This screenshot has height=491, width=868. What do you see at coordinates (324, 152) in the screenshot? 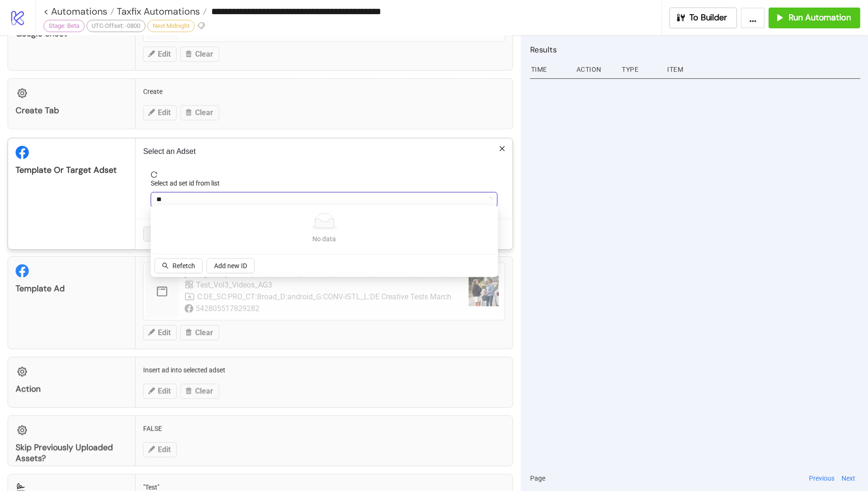
I see `p: Select an Adset` at bounding box center [324, 152].